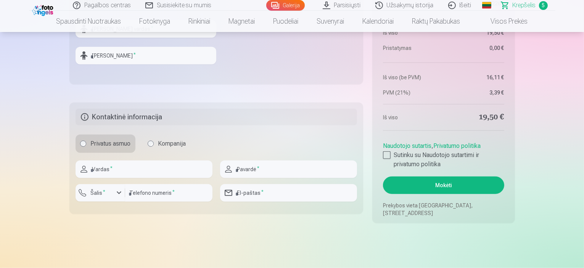 This screenshot has width=584, height=268. I want to click on a: Privatumo politika, so click(457, 146).